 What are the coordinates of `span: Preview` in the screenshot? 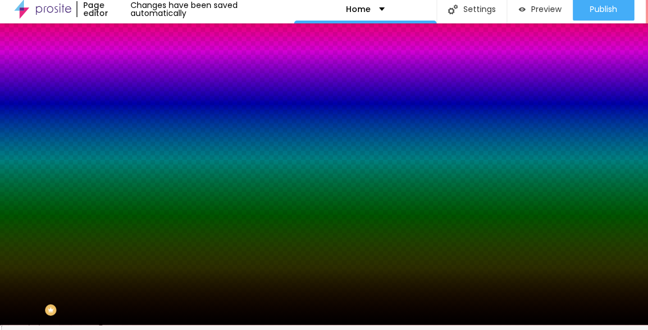 It's located at (546, 9).